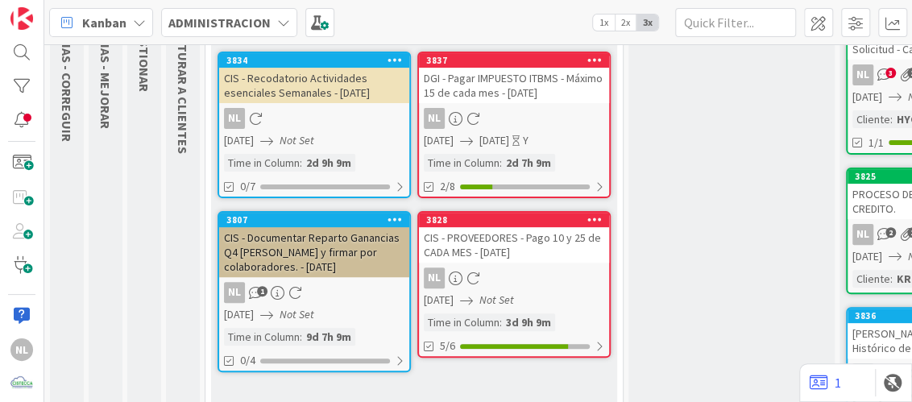 Image resolution: width=912 pixels, height=402 pixels. What do you see at coordinates (447, 346) in the screenshot?
I see `span: 5/6` at bounding box center [447, 346].